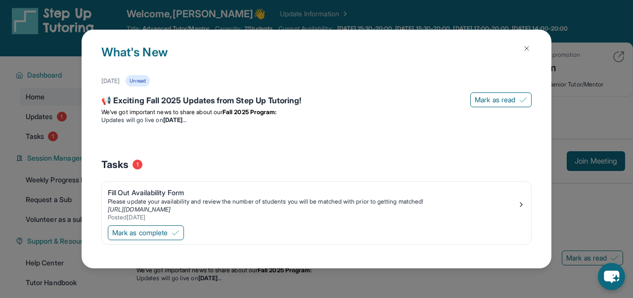  Describe the element at coordinates (501, 100) in the screenshot. I see `button: Mark as read` at that location.